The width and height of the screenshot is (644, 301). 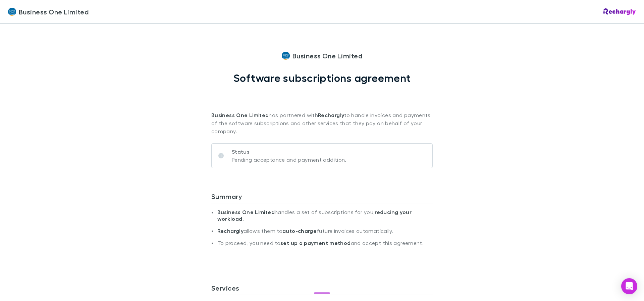 What do you see at coordinates (316, 243) in the screenshot?
I see `strong: set up a payment method` at bounding box center [316, 243].